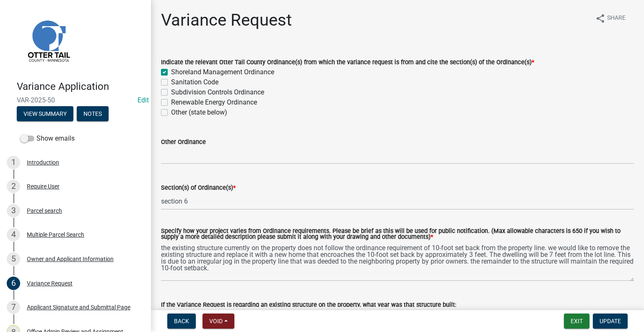  Describe the element at coordinates (13, 283) in the screenshot. I see `div: 6` at that location.